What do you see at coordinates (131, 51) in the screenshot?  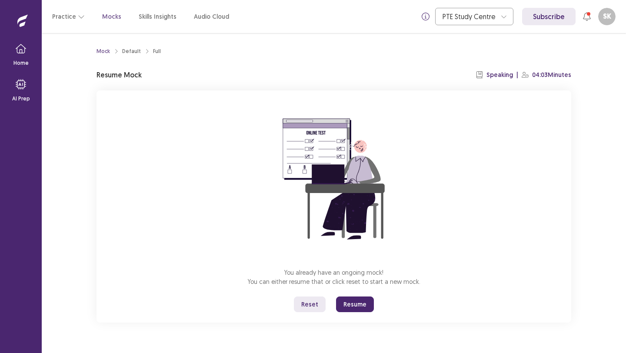 I see `div: Default` at bounding box center [131, 51].